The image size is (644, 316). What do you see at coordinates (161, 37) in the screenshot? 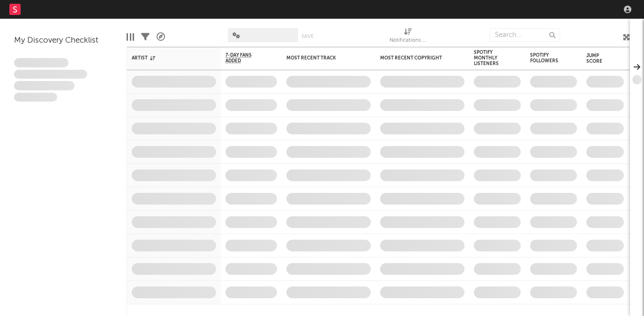
I see `div: A&R Pipeline` at bounding box center [161, 37].